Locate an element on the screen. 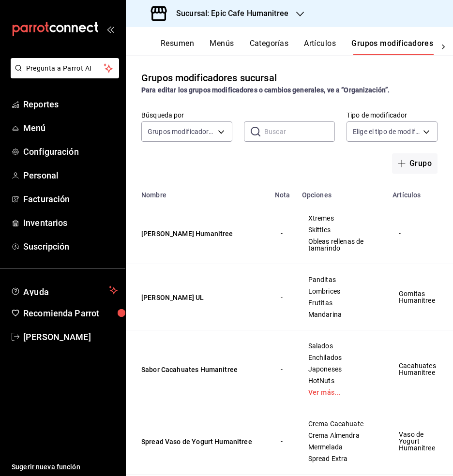 The height and width of the screenshot is (476, 453). span: Skittles is located at coordinates (341, 230).